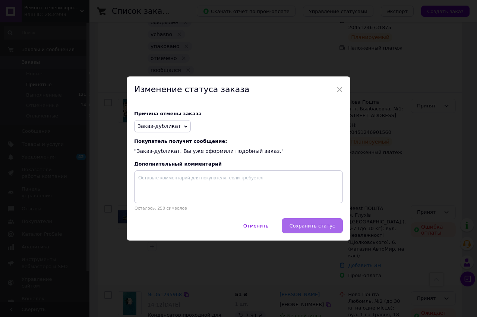  I want to click on div: Причина отмены заказа, so click(238, 113).